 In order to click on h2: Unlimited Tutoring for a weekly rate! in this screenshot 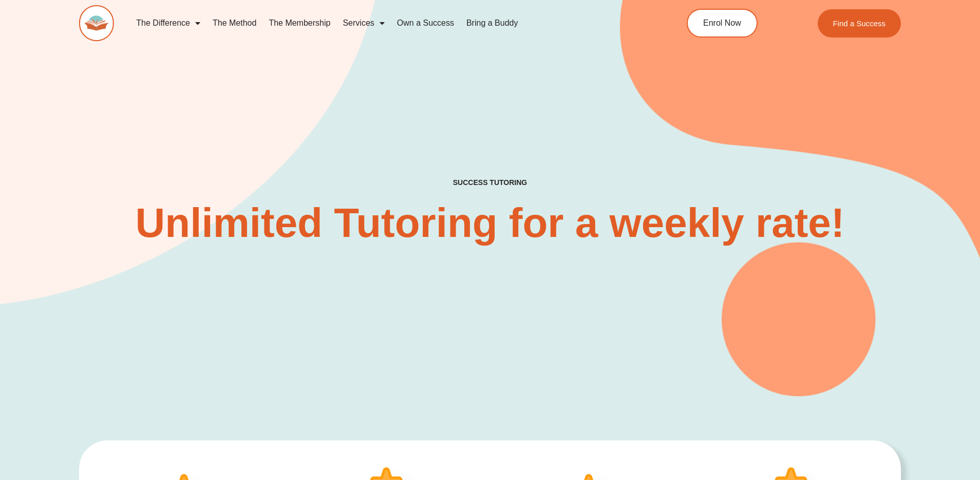, I will do `click(490, 223)`.